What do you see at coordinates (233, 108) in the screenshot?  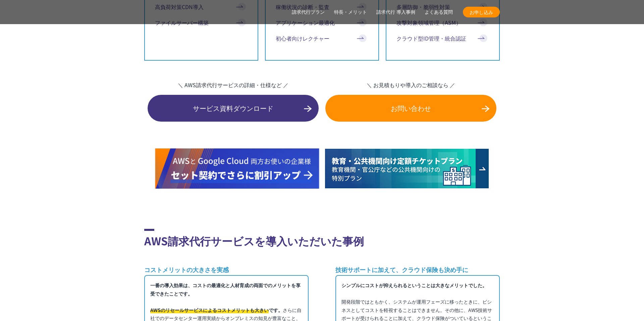 I see `span: サービス資料ダウンロード` at bounding box center [233, 108].